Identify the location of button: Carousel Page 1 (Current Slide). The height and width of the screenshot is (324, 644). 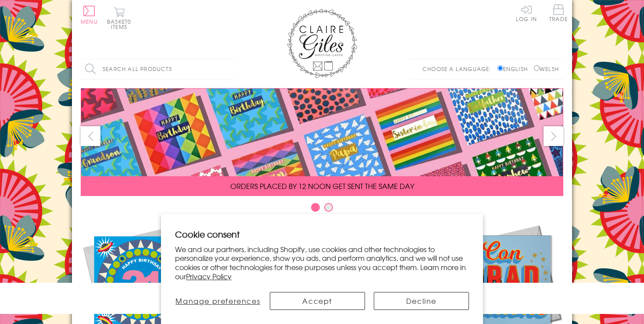
(315, 207).